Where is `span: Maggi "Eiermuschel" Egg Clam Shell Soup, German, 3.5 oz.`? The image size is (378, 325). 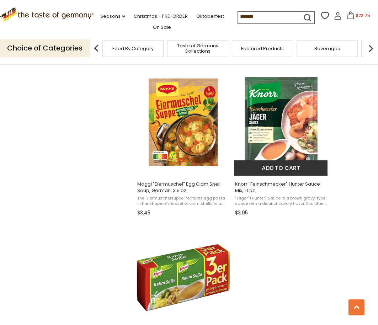
span: Maggi "Eiermuschel" Egg Clam Shell Soup, German, 3.5 oz. is located at coordinates (183, 187).